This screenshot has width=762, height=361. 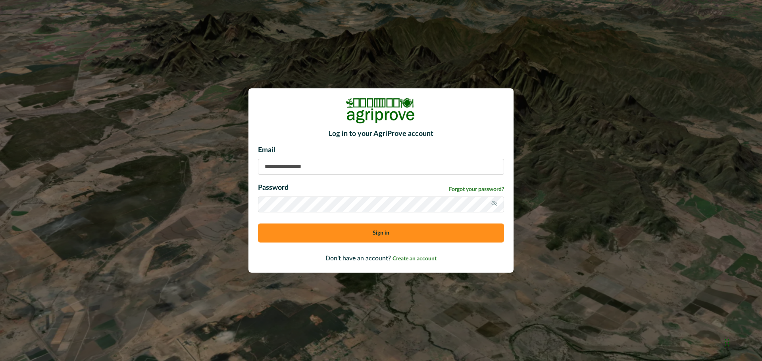 What do you see at coordinates (742, 342) in the screenshot?
I see `div: Chat Widget` at bounding box center [742, 342].